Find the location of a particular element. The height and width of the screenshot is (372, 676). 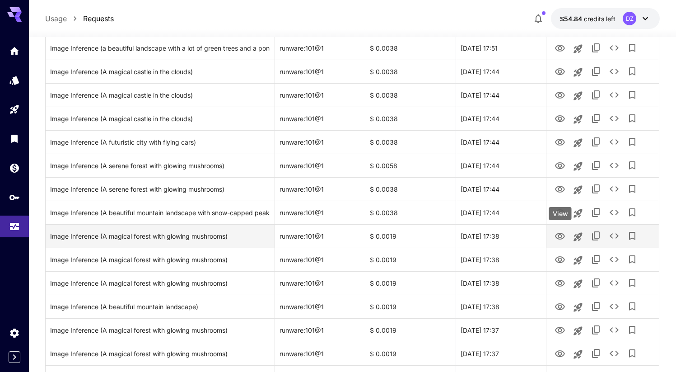

div: Playground is located at coordinates (14, 109).